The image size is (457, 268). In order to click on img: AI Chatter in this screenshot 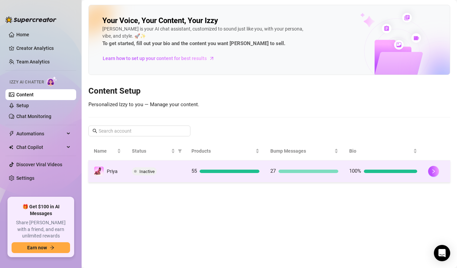, I will do `click(52, 81)`.